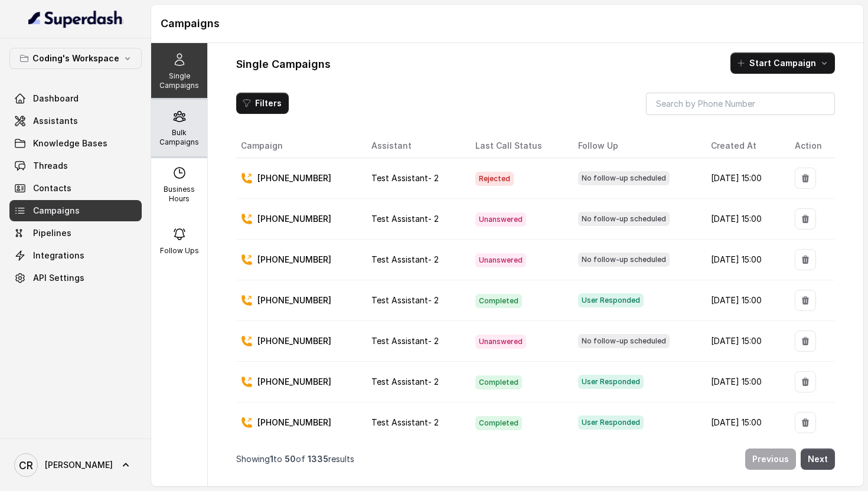 The height and width of the screenshot is (491, 868). Describe the element at coordinates (56, 211) in the screenshot. I see `span: Campaigns` at that location.